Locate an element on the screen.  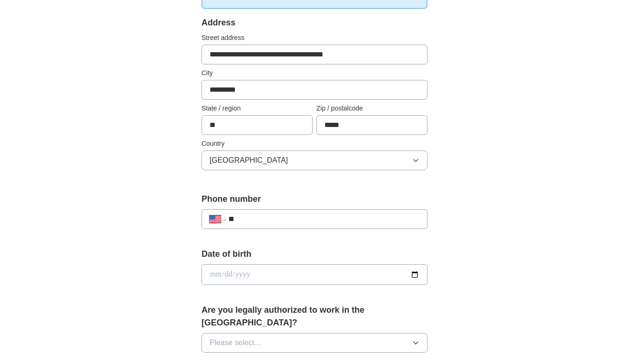
label: Date of birth is located at coordinates (314, 254).